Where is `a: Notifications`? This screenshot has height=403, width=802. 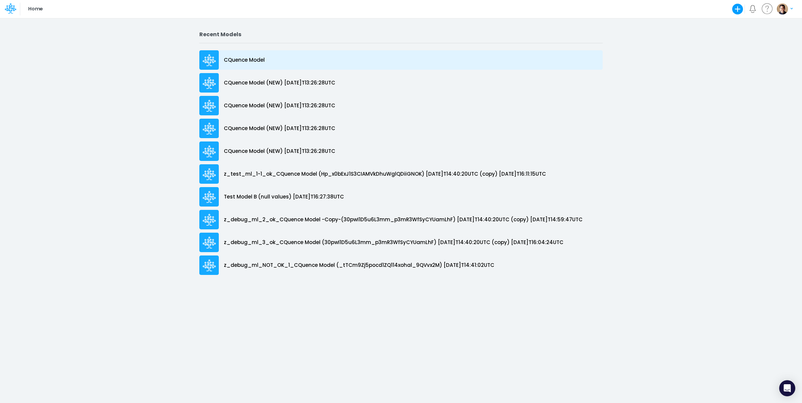
a: Notifications is located at coordinates (753, 9).